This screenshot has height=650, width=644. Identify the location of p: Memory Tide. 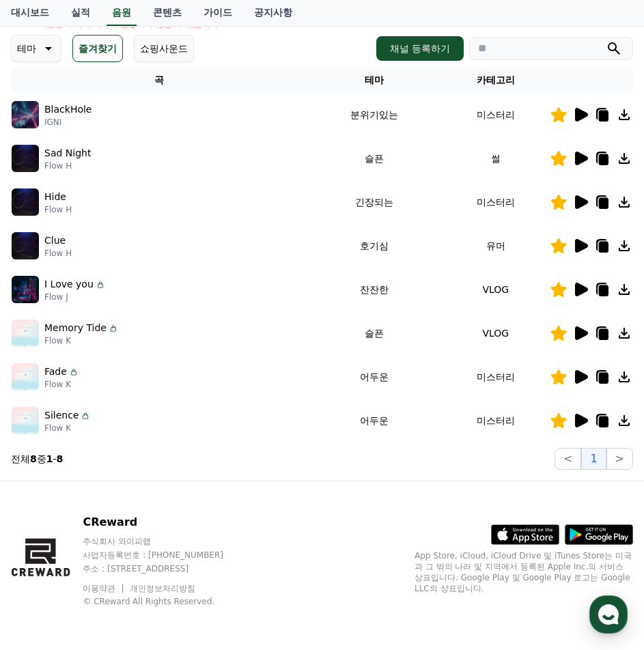
(75, 328).